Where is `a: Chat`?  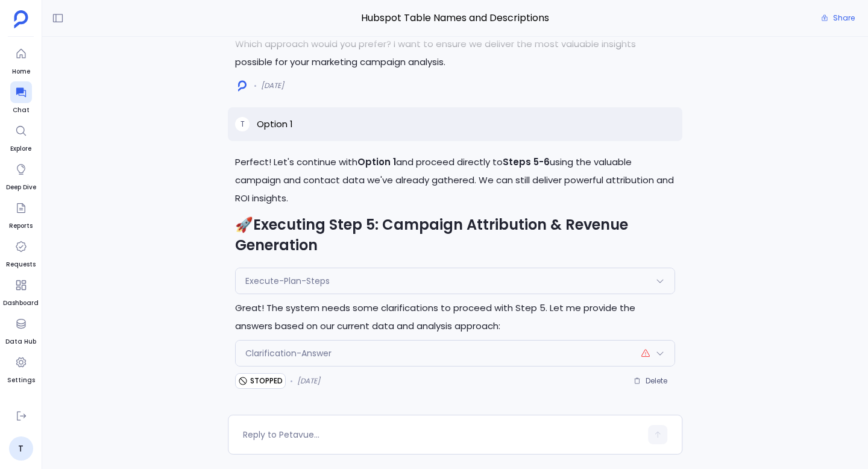 a: Chat is located at coordinates (21, 98).